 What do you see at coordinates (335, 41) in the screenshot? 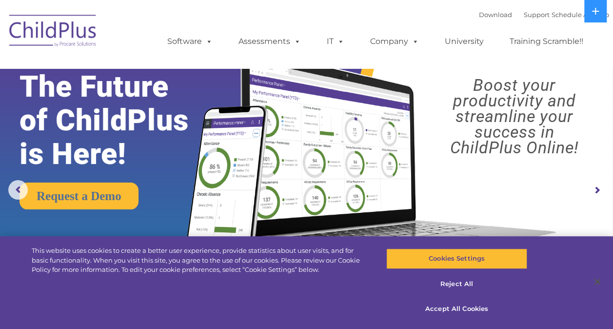
I see `a: IT` at bounding box center [335, 41].